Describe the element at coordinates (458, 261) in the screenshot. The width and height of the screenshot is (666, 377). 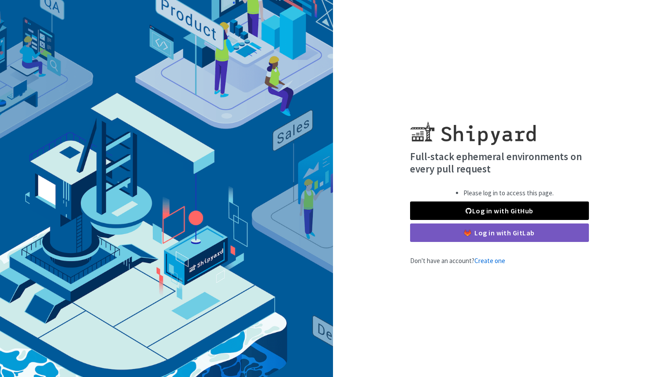
I see `span: Don't have an account?` at that location.